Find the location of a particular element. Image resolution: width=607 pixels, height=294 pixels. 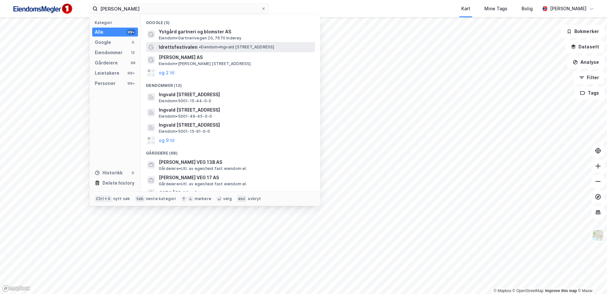

a: Mapbox homepage is located at coordinates (16, 288).